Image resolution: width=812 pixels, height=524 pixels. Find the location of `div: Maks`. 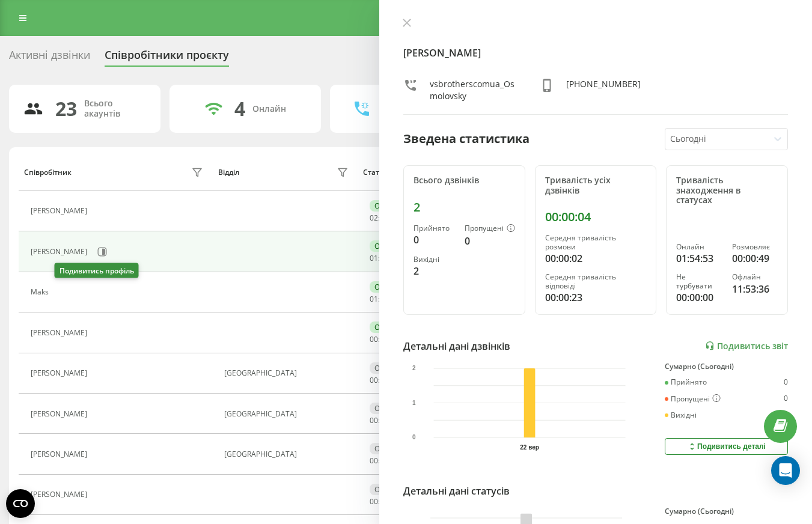

div: Maks is located at coordinates (41, 292).